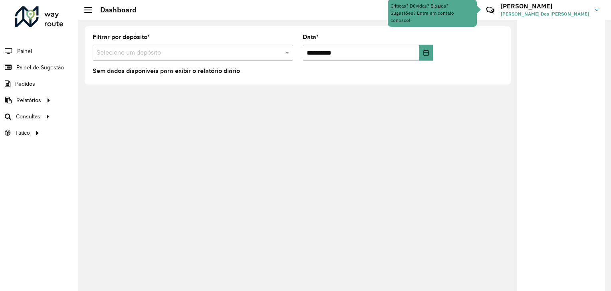 This screenshot has height=291, width=611. I want to click on span: Painel de Sugestão, so click(40, 67).